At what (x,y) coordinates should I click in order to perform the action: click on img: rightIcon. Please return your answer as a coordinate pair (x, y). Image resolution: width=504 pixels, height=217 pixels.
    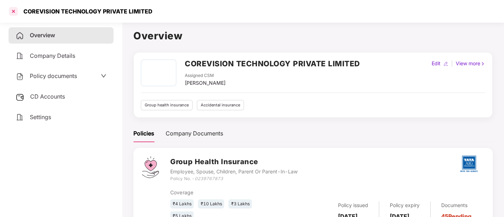
    Looking at the image, I should click on (482, 64).